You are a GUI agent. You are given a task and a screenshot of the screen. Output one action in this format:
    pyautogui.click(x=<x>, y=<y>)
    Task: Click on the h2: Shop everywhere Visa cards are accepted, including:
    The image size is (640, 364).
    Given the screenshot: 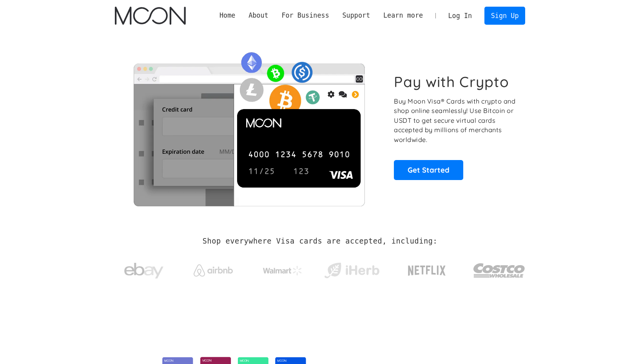 What is the action you would take?
    pyautogui.click(x=320, y=241)
    